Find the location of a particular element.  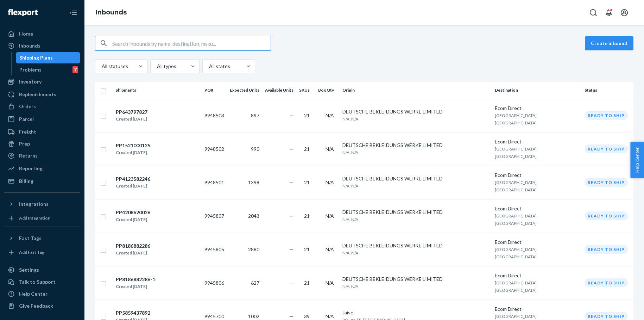

button: Open Search Box is located at coordinates (593, 13).